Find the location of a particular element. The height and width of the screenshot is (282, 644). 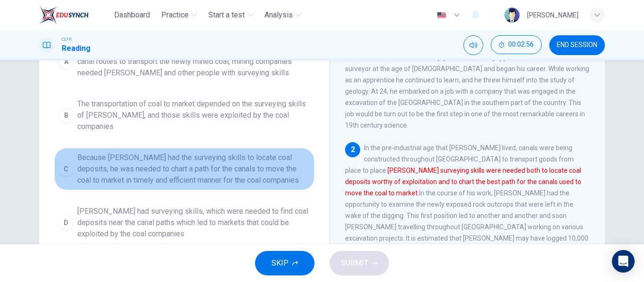

img: EduSynch logo is located at coordinates (64, 15).